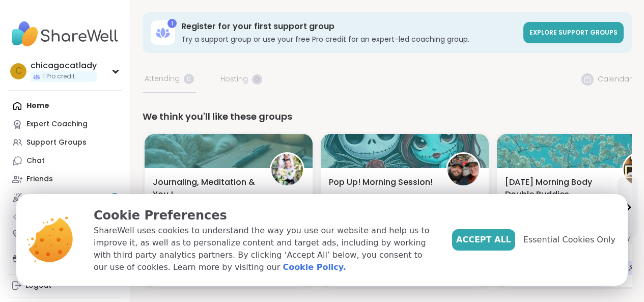 This screenshot has height=302, width=644. I want to click on div: Logout, so click(38, 285).